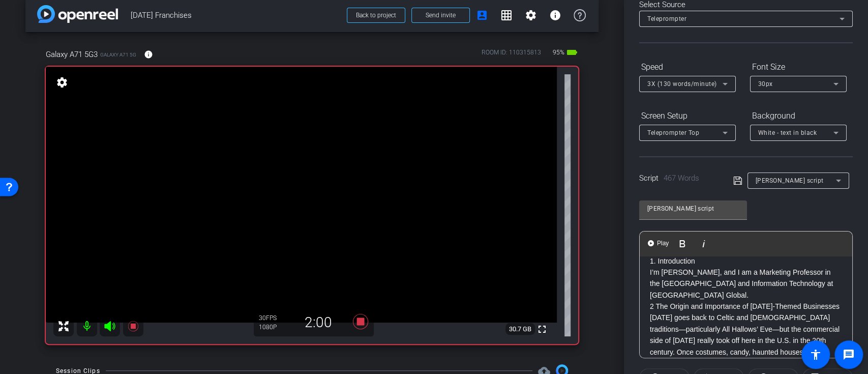 This screenshot has height=374, width=868. What do you see at coordinates (815, 354) in the screenshot?
I see `mat-icon: accessibility` at bounding box center [815, 354].